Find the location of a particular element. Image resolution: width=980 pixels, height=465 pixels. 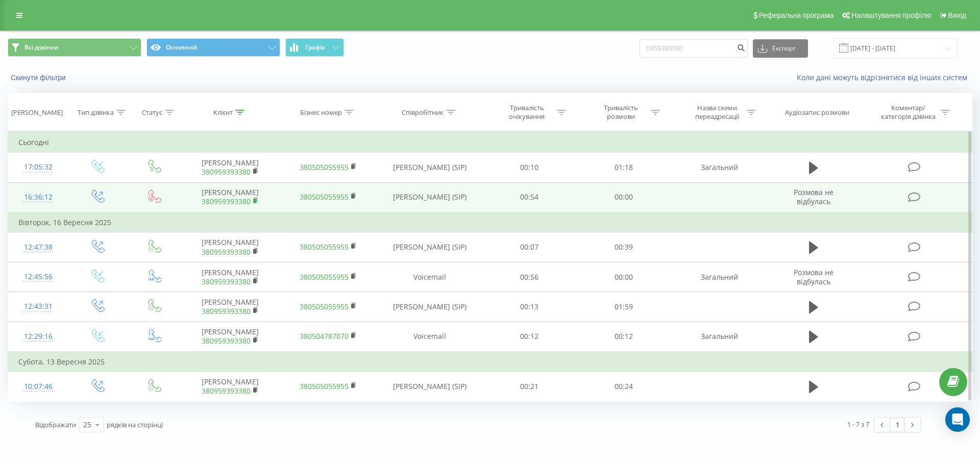

div: Статус is located at coordinates (152, 113).